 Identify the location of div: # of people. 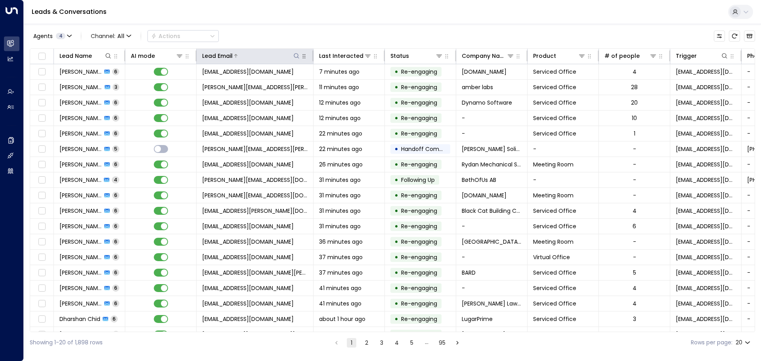
(622, 56).